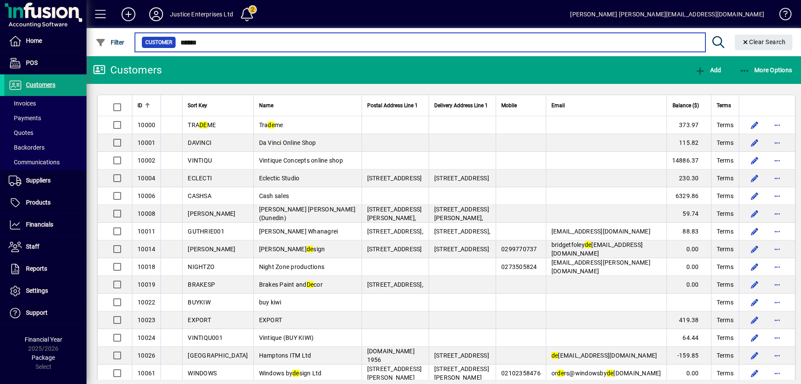  What do you see at coordinates (156, 14) in the screenshot?
I see `button: Profile` at bounding box center [156, 14].